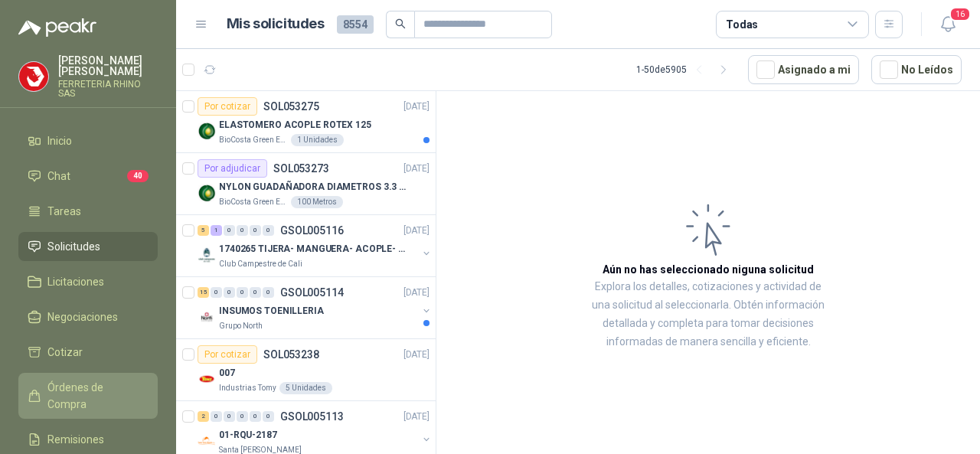 The height and width of the screenshot is (454, 980). What do you see at coordinates (317, 203) in the screenshot?
I see `div: 100 Metros` at bounding box center [317, 203].